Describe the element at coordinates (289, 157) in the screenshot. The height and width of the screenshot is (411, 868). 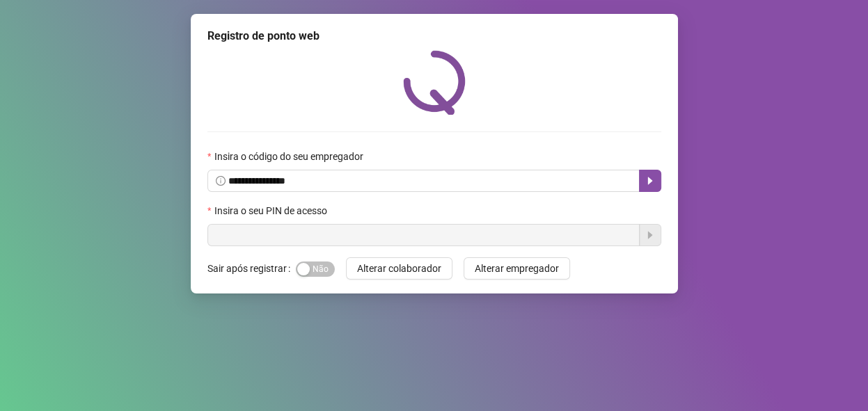
I see `label: Insira o código do seu empregador` at that location.